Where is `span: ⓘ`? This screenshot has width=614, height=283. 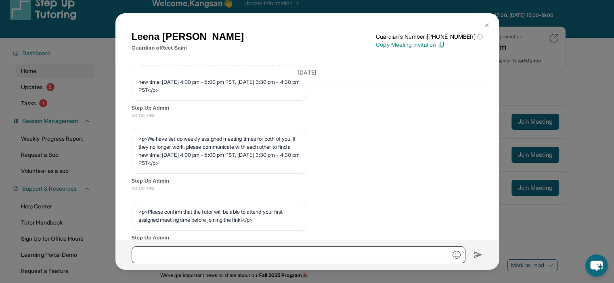 span: ⓘ is located at coordinates (479, 37).